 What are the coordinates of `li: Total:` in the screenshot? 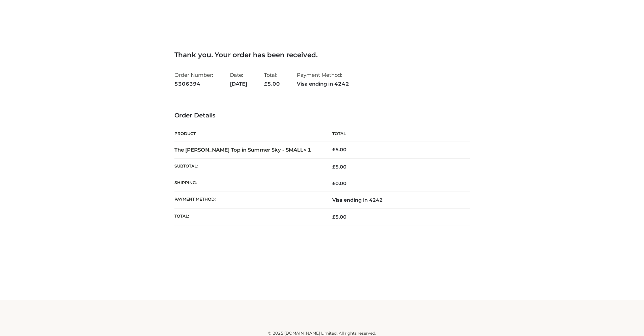 It's located at (272, 80).